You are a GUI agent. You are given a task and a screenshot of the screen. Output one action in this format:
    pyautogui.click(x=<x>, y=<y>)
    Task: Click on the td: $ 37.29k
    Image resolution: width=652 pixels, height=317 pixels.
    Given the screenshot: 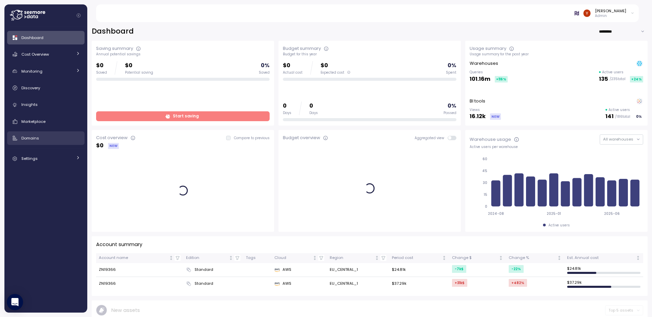 What is the action you would take?
    pyautogui.click(x=603, y=284)
    